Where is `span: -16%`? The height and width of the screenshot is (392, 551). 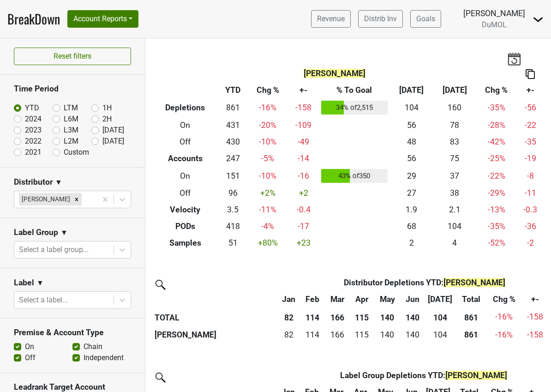
span: -16% is located at coordinates (504, 317).